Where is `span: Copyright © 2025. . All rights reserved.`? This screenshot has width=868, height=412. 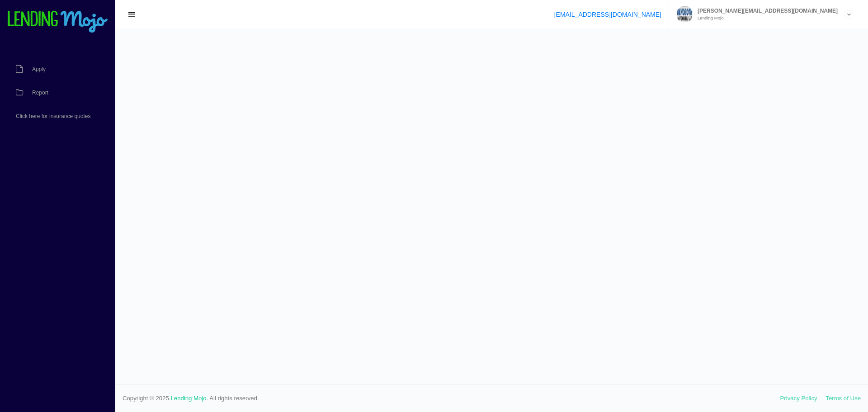
span: Copyright © 2025. . All rights reserved. is located at coordinates (451, 399).